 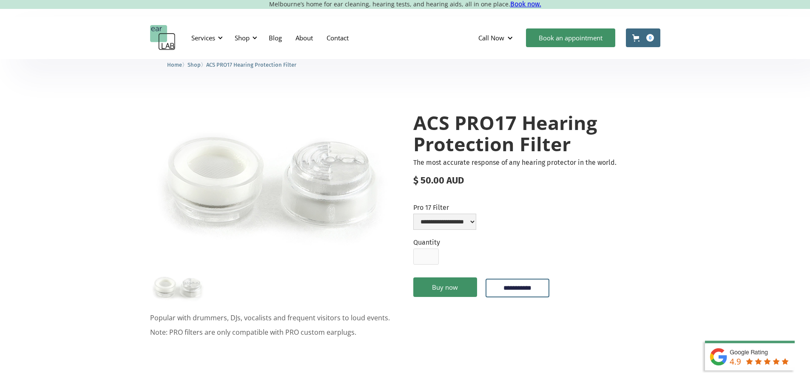 I want to click on a: Open cart, so click(x=643, y=38).